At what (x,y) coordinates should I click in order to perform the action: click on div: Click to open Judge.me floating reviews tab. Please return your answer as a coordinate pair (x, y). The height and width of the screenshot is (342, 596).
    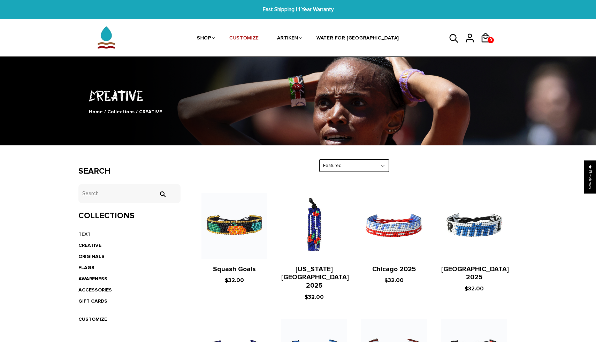
    Looking at the image, I should click on (590, 177).